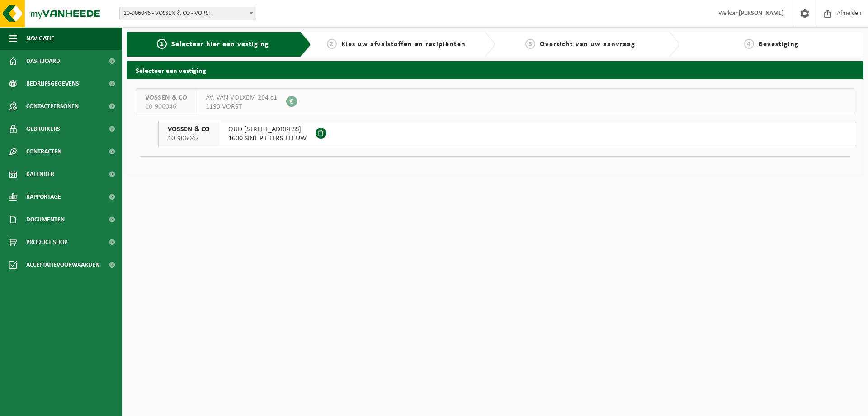 Image resolution: width=868 pixels, height=416 pixels. I want to click on span: Bevestiging, so click(778, 45).